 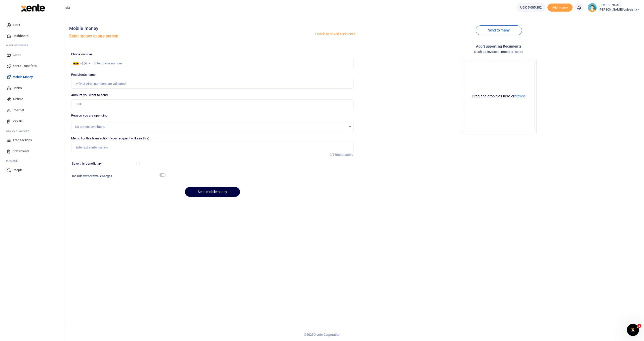 I want to click on div: No options available., so click(x=211, y=127).